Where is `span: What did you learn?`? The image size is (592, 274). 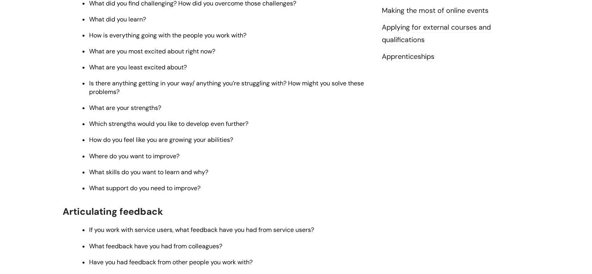
span: What did you learn? is located at coordinates (118, 19).